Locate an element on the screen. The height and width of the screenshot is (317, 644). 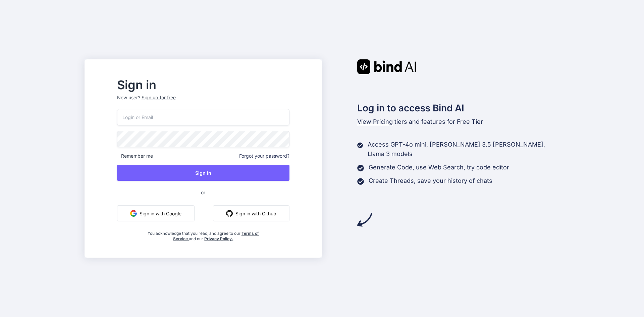
span: View Pricing is located at coordinates (375, 121).